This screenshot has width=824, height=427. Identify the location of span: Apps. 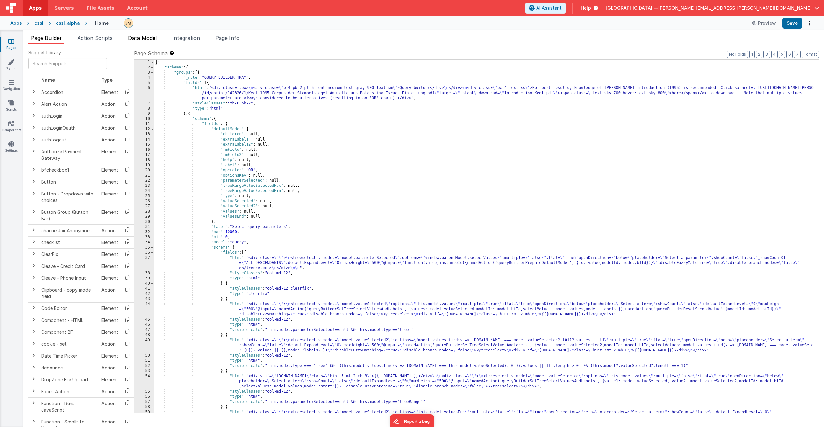
(35, 8).